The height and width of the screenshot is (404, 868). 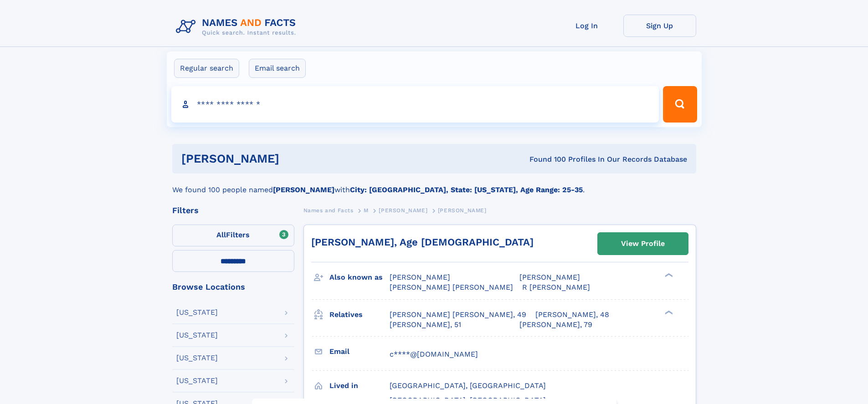 What do you see at coordinates (221, 235) in the screenshot?
I see `span: All` at bounding box center [221, 235].